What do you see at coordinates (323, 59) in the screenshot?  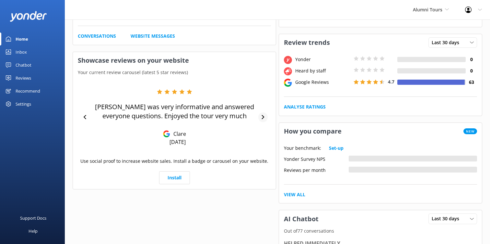 I see `div: Yonder` at bounding box center [323, 59].